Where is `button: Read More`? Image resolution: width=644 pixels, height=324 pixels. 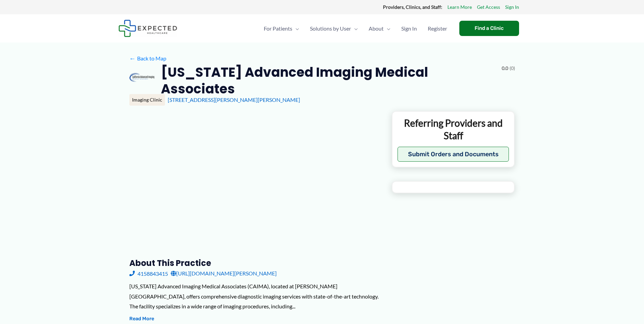 button: Read More is located at coordinates (142, 319).